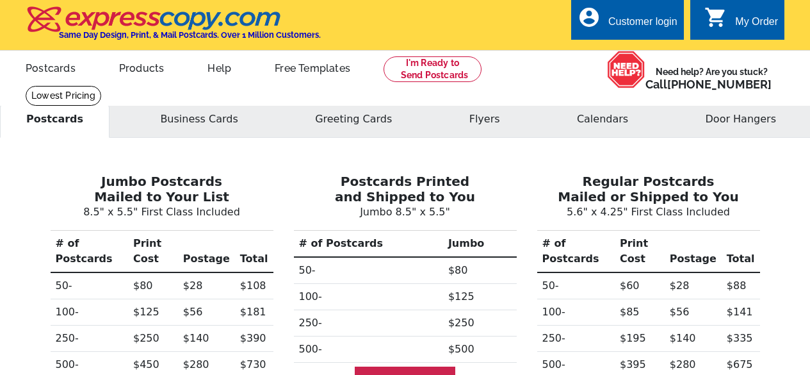  What do you see at coordinates (162, 189) in the screenshot?
I see `h3: Jumbo Postcards Mailed to Your List` at bounding box center [162, 189].